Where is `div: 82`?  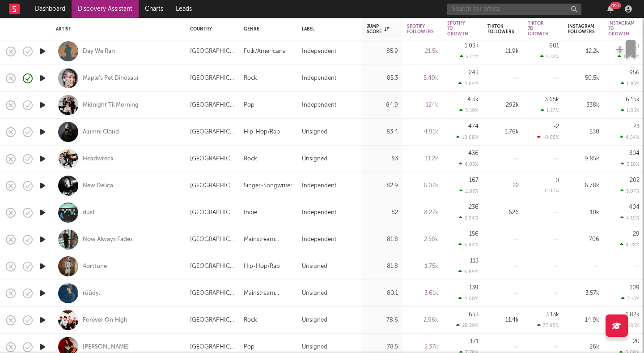 div: 82 is located at coordinates (383, 213).